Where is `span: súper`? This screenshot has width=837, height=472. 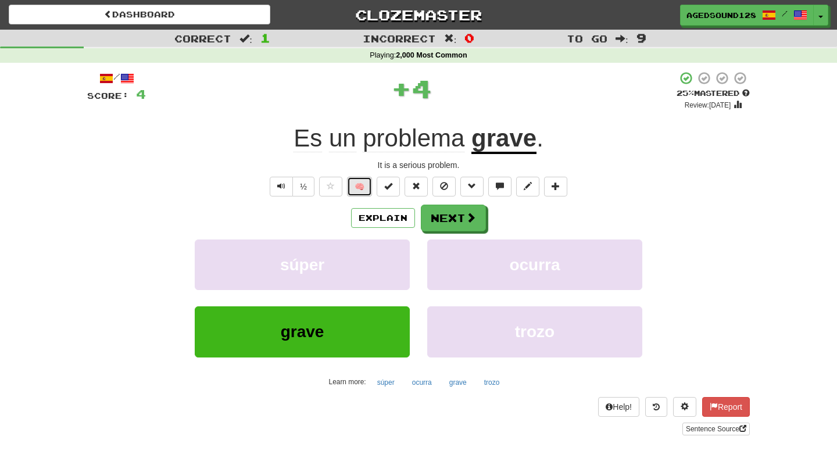 span: súper is located at coordinates (302, 264).